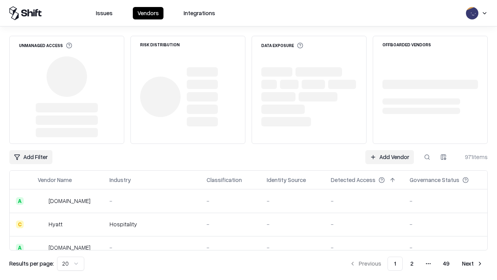  What do you see at coordinates (45, 45) in the screenshot?
I see `div: Unmanaged Access` at bounding box center [45, 45].